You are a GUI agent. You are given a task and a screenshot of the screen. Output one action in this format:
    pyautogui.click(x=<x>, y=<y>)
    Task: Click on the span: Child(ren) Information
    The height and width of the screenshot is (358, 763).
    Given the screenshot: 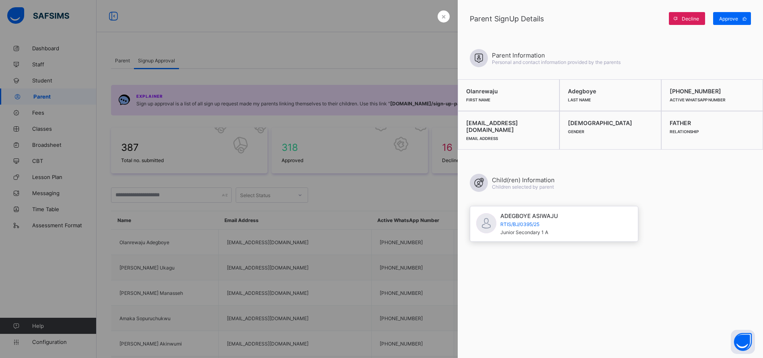 What is the action you would take?
    pyautogui.click(x=523, y=180)
    